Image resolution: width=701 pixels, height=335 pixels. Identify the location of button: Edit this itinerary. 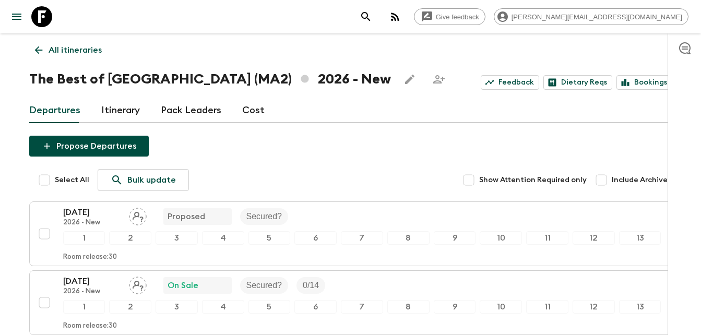
(410, 79).